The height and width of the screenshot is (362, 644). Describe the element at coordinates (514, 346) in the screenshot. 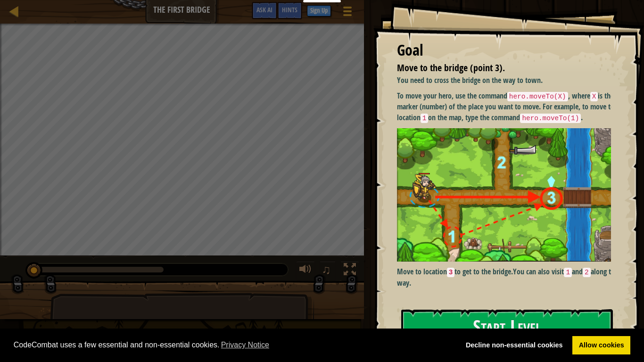

I see `a: deny cookies` at that location.